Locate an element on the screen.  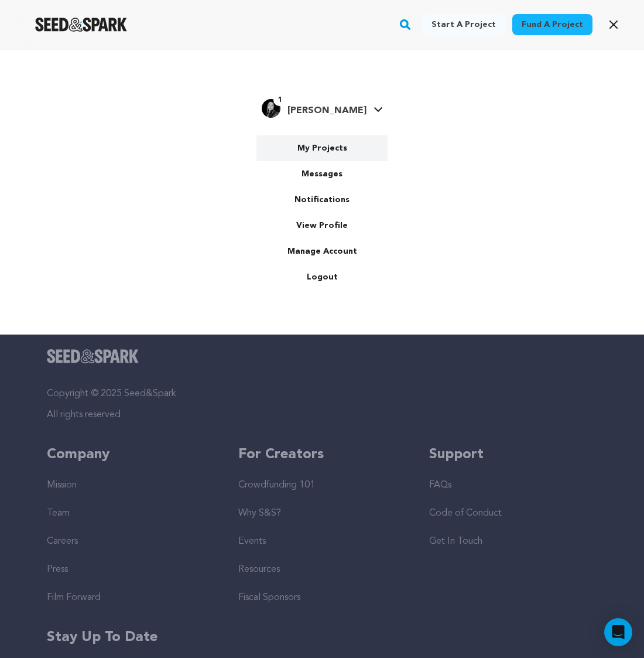
div: Open Intercom Messenger is located at coordinates (618, 632).